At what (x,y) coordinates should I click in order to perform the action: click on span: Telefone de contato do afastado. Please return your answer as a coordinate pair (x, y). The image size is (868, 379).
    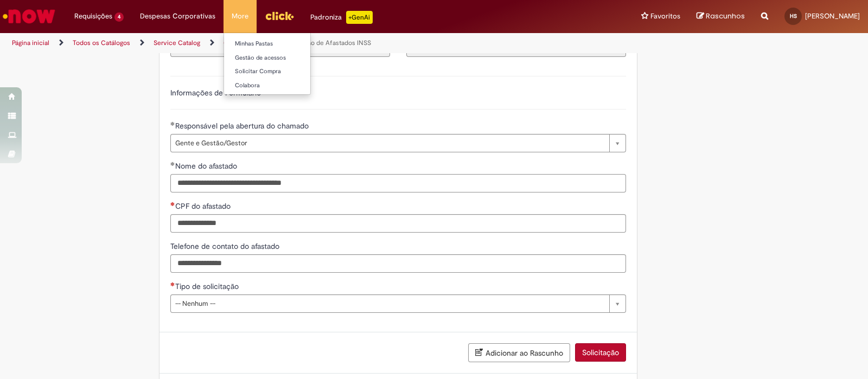
    Looking at the image, I should click on (226, 246).